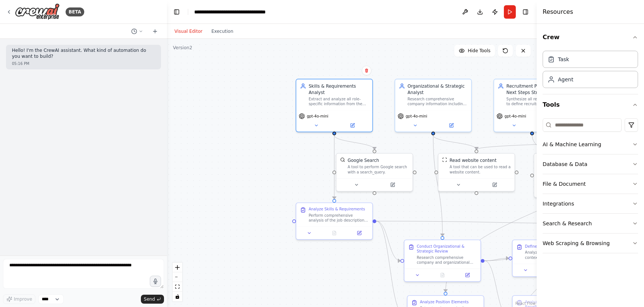 The width and height of the screenshot is (644, 307). Describe the element at coordinates (433, 105) in the screenshot. I see `div: Organizational & Strategic AnalystResearch comprehensive company information including mission, v...` at that location.